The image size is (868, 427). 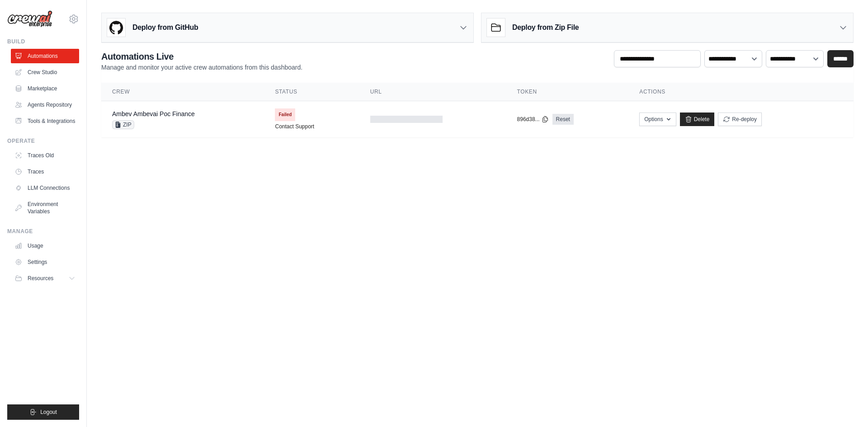 I want to click on th: URL, so click(x=433, y=92).